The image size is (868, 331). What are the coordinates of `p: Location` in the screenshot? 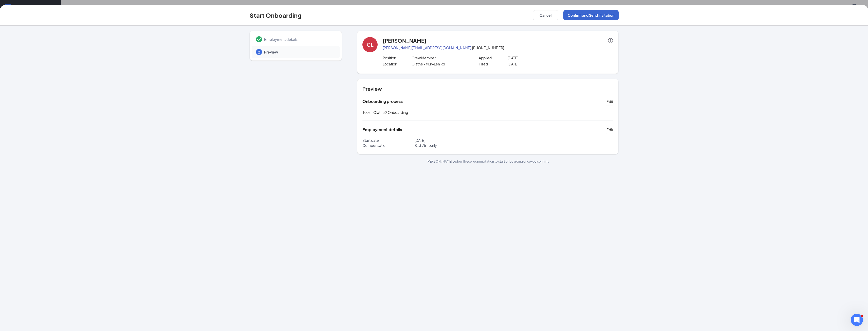 It's located at (397, 64).